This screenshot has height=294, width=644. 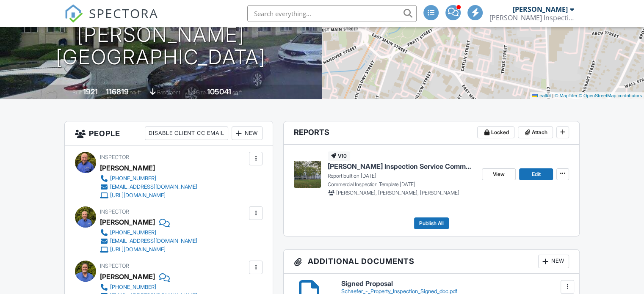 I want to click on a: SPECTORA, so click(x=111, y=20).